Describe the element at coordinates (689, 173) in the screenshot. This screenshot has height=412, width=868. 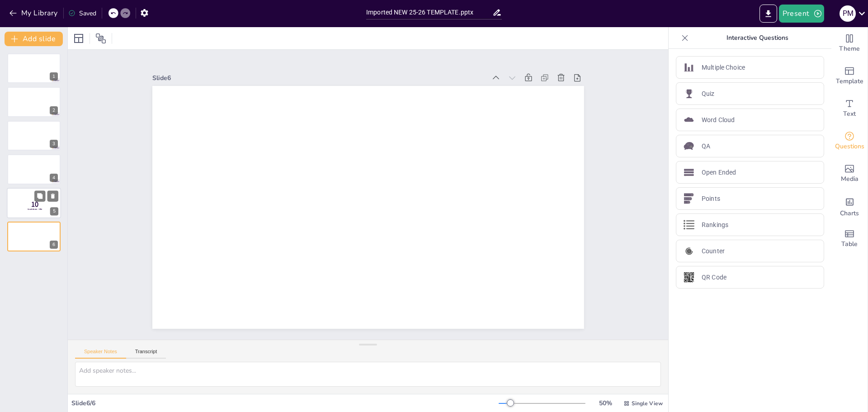
I see `img: Open Ended icon` at that location.